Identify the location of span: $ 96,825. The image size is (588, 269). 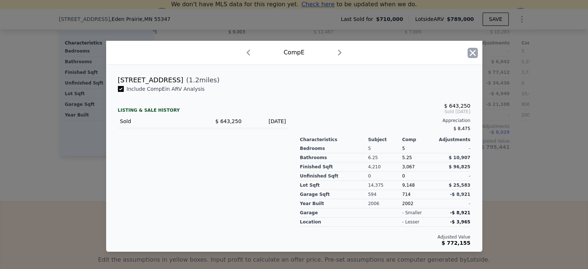
(459, 167).